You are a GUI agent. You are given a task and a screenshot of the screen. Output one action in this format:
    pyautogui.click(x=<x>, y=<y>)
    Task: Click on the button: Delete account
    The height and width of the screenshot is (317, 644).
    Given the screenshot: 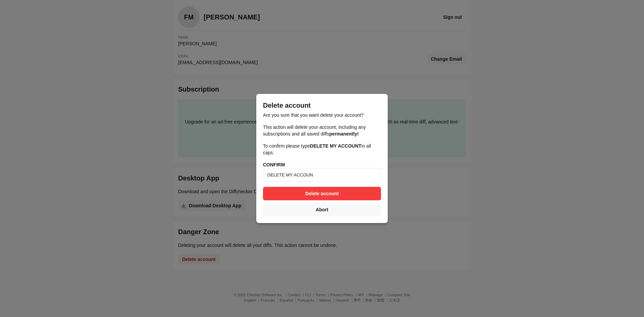 What is the action you would take?
    pyautogui.click(x=322, y=193)
    